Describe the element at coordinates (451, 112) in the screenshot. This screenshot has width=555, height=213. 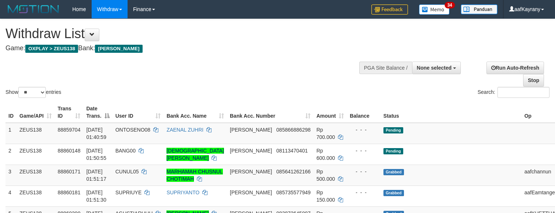
I see `th: Status` at that location.